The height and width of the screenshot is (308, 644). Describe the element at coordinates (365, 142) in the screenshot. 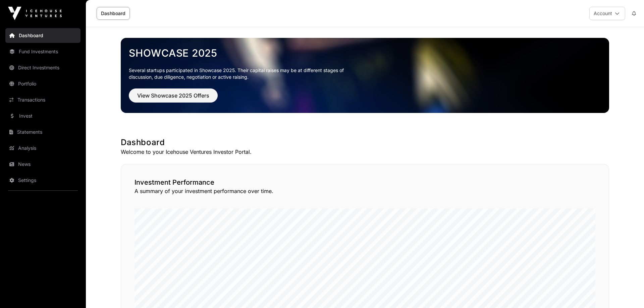

I see `h1: Dashboard` at that location.